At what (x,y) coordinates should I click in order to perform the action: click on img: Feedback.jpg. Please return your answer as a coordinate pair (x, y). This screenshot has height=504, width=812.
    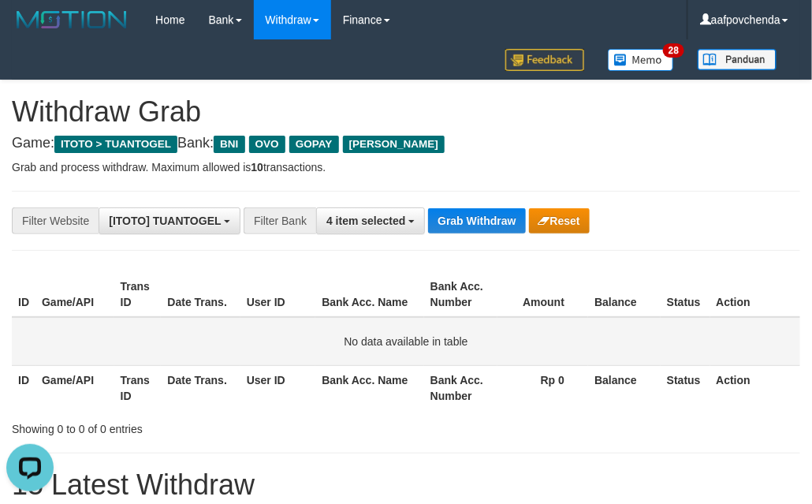
    Looking at the image, I should click on (545, 60).